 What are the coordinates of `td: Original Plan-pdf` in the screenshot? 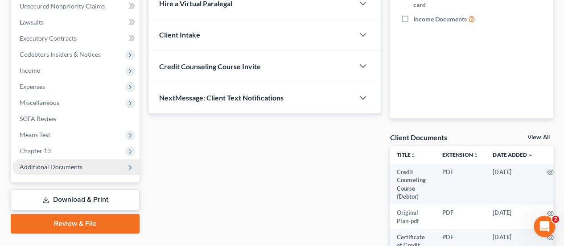 It's located at (413, 216).